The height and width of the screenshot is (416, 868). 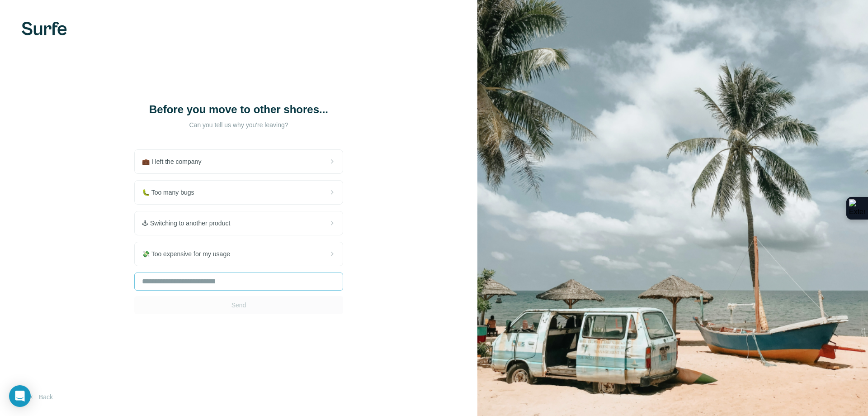 What do you see at coordinates (40, 396) in the screenshot?
I see `button: Back` at bounding box center [40, 396].